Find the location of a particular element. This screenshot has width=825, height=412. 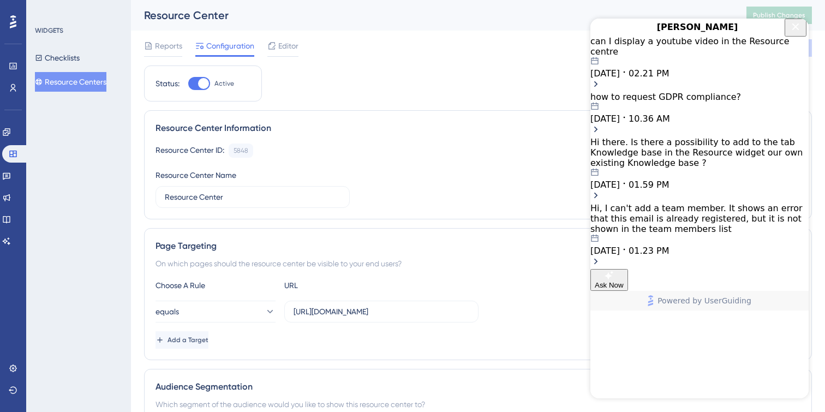

div: Choose A Rule is located at coordinates (215, 285).